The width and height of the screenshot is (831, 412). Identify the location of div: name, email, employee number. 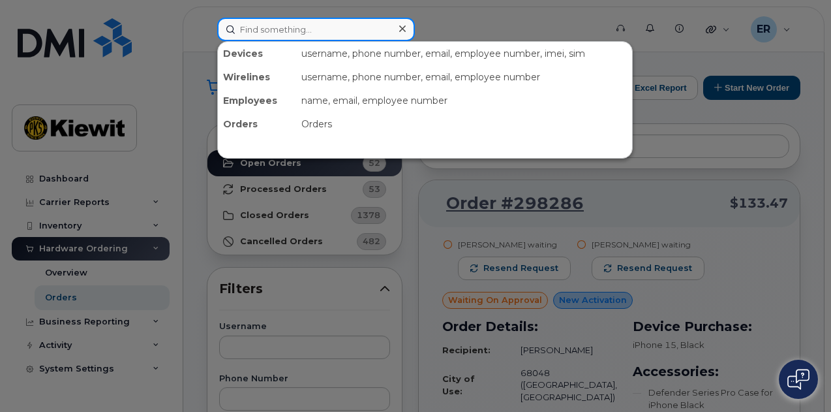
(464, 100).